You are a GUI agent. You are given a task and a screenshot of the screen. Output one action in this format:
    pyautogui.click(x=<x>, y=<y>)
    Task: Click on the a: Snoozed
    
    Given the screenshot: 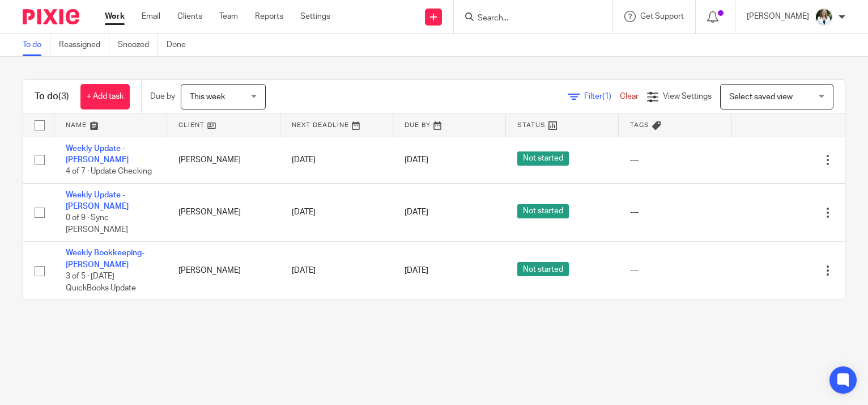 What is the action you would take?
    pyautogui.click(x=138, y=45)
    